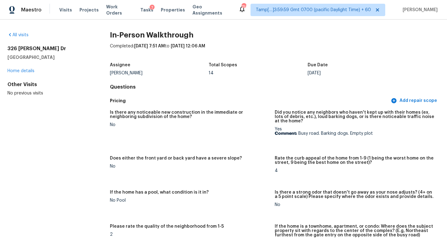 Image resolution: width=447 pixels, height=241 pixels. I want to click on a: All visits, so click(18, 35).